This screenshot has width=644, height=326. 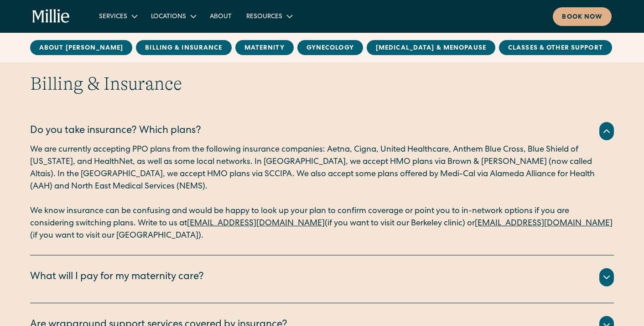 What do you see at coordinates (555, 47) in the screenshot?
I see `a: Classes & Other Support` at bounding box center [555, 47].